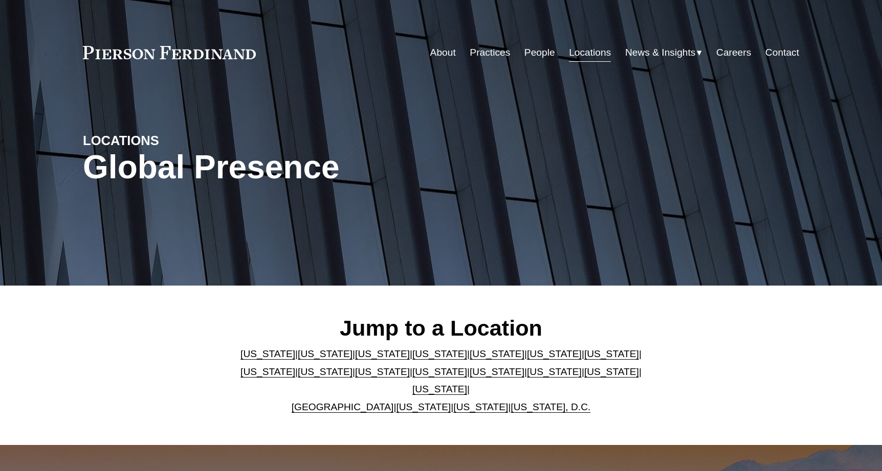 This screenshot has height=471, width=882. What do you see at coordinates (782, 53) in the screenshot?
I see `a: Contact` at bounding box center [782, 53].